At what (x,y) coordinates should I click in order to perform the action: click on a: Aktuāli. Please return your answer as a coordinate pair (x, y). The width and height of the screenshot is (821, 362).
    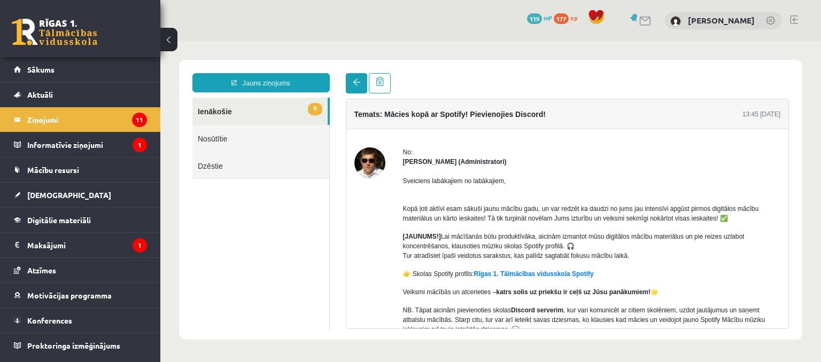
    Looking at the image, I should click on (80, 95).